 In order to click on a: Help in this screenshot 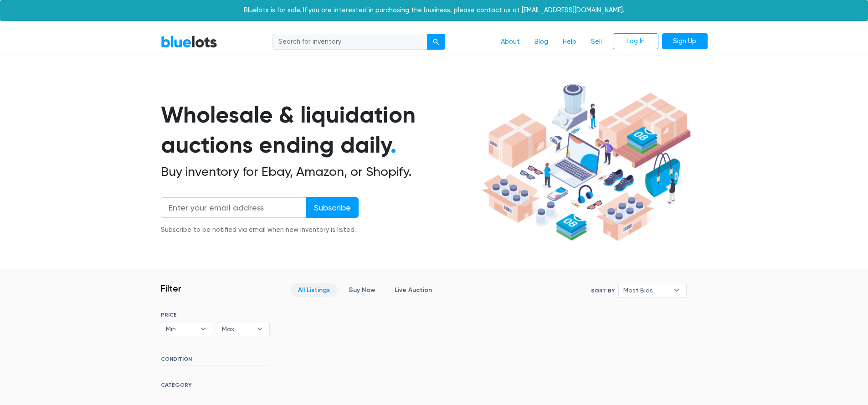, I will do `click(569, 42)`.